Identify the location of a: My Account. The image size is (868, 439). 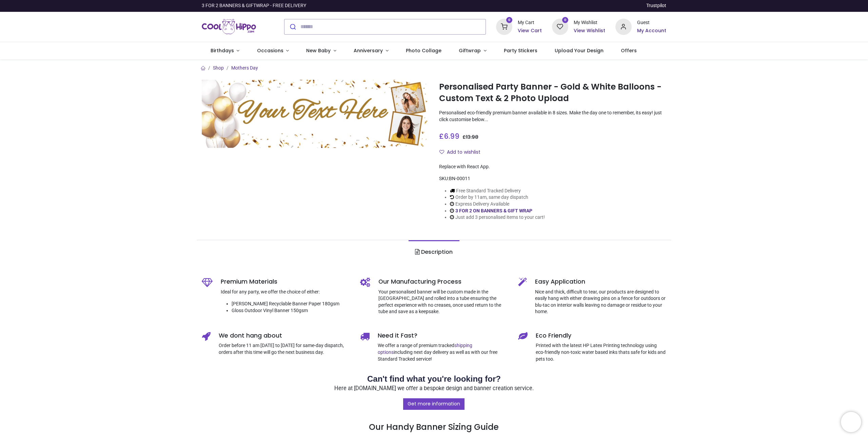
(652, 31).